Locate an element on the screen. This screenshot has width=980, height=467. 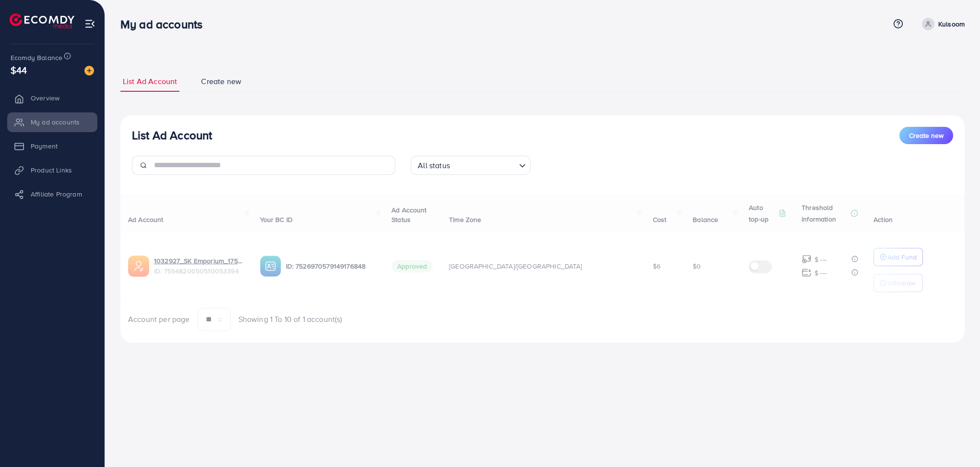
img: logo is located at coordinates (42, 20).